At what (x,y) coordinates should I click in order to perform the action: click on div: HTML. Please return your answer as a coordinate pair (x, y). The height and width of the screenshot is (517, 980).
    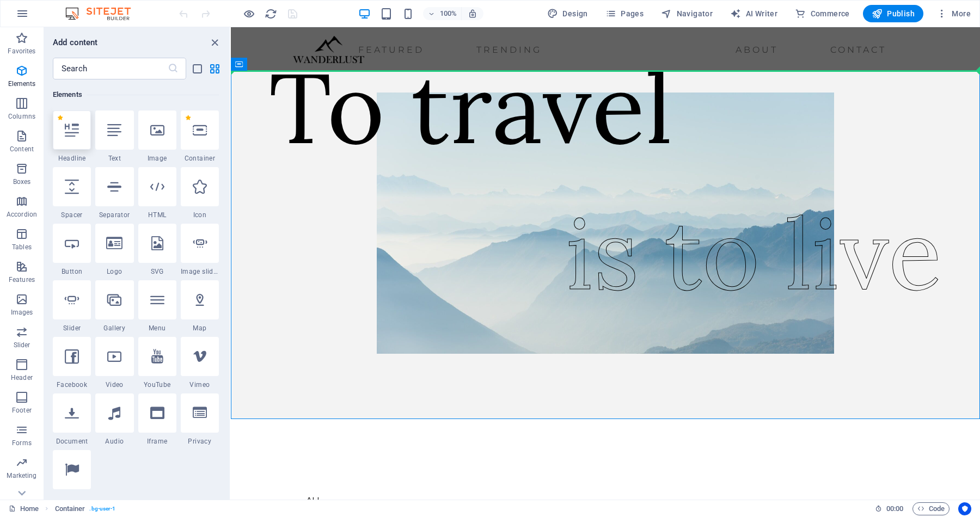
    Looking at the image, I should click on (157, 193).